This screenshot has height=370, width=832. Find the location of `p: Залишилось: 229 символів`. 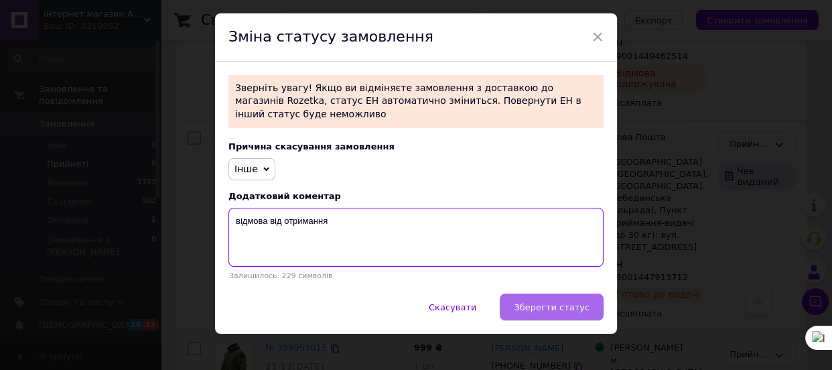

p: Залишилось: 229 символів is located at coordinates (416, 275).